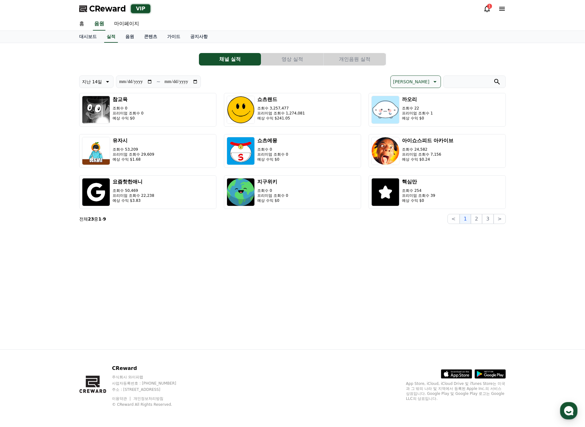  I want to click on button: 유자시 조회수 53,209 프리미엄 조회수 29,609 예상 수익 $1.68, so click(148, 151).